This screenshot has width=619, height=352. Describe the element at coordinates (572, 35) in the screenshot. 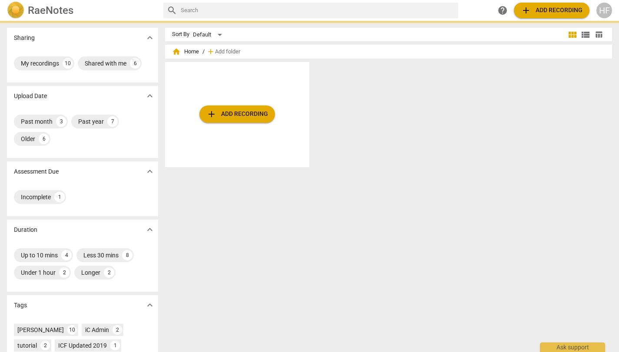

I see `span: view_module` at that location.